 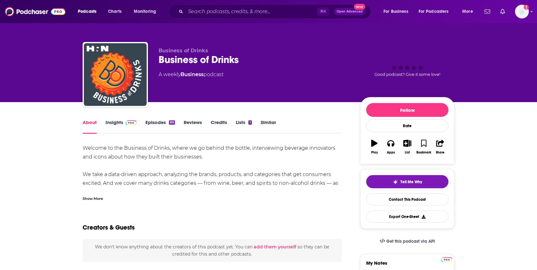 What do you see at coordinates (522, 12) in the screenshot?
I see `img: User Profile` at bounding box center [522, 12].